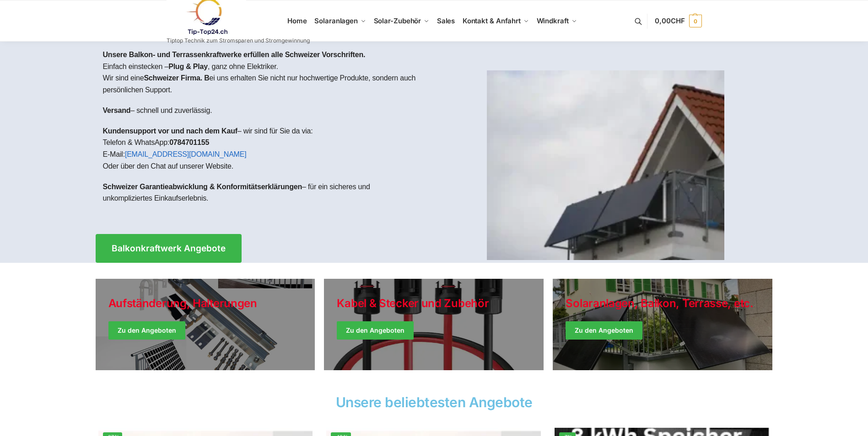 The image size is (868, 436). I want to click on strong: Plug & Play, so click(188, 66).